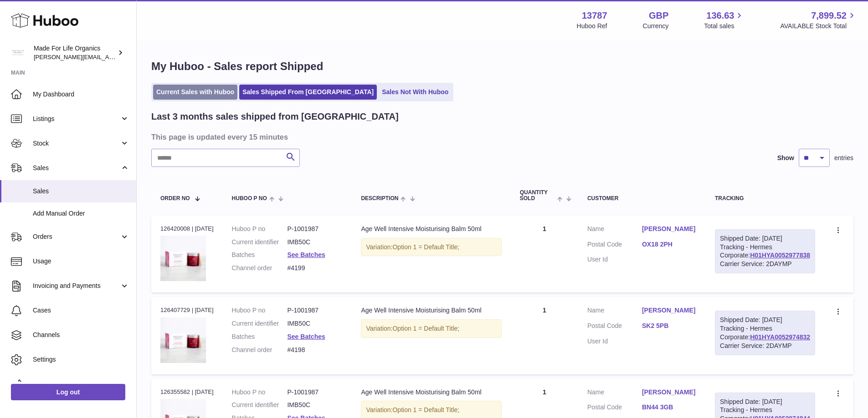 The width and height of the screenshot is (868, 418). I want to click on img: geoff.winwood@madeforlifeorganics.com, so click(18, 53).